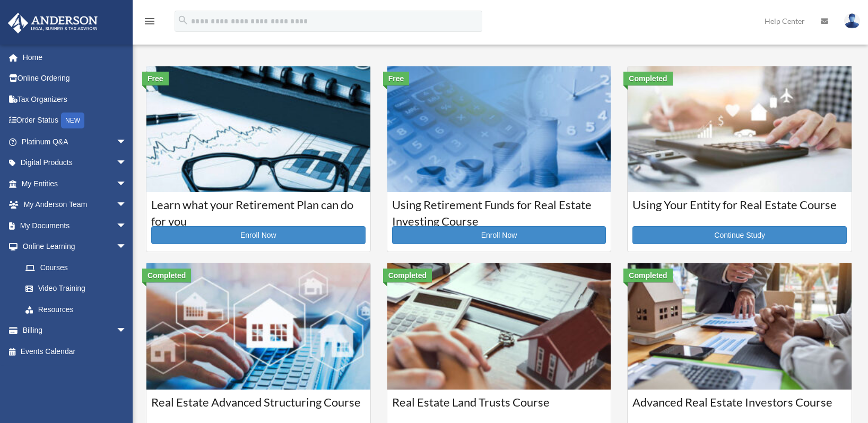 This screenshot has width=868, height=423. Describe the element at coordinates (79, 310) in the screenshot. I see `a: Resources` at that location.